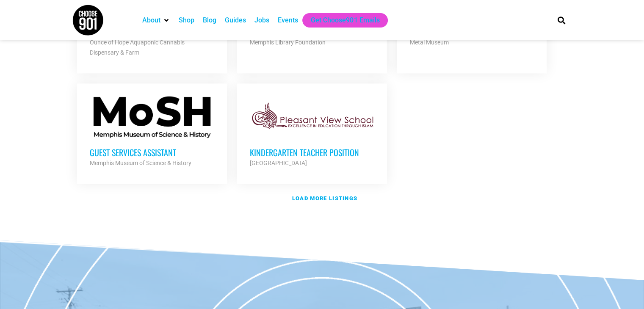 The width and height of the screenshot is (644, 309). I want to click on div: Search, so click(561, 20).